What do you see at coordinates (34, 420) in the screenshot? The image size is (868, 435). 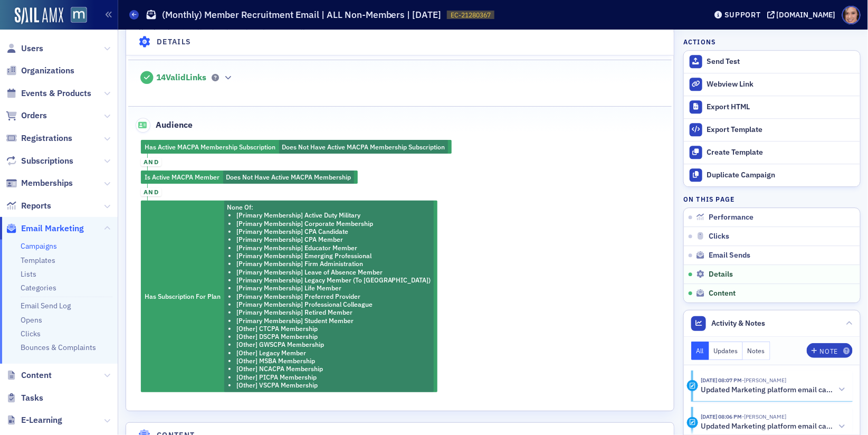 I see `a: E-Learning` at bounding box center [34, 420].